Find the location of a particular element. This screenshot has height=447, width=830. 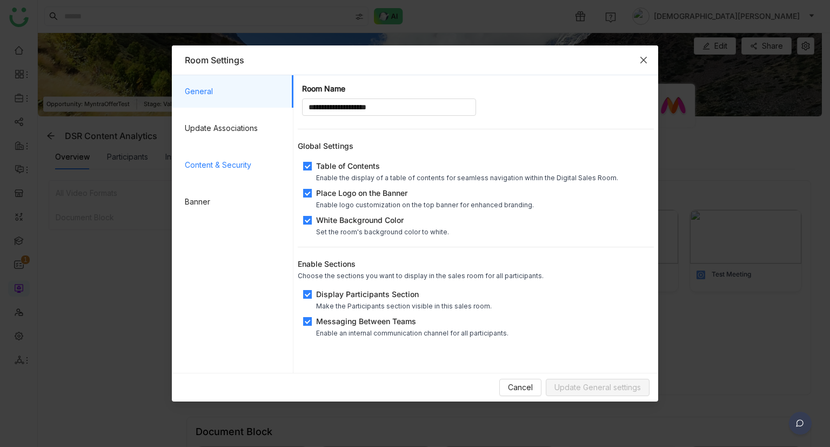

span: Content & Security is located at coordinates (235, 165).